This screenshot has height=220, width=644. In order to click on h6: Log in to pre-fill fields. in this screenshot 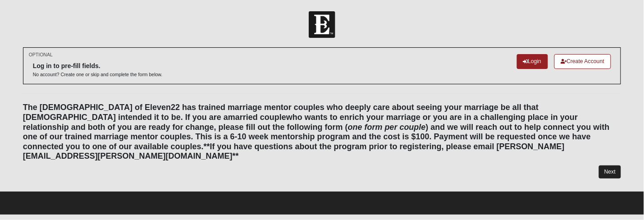, I will do `click(97, 66)`.